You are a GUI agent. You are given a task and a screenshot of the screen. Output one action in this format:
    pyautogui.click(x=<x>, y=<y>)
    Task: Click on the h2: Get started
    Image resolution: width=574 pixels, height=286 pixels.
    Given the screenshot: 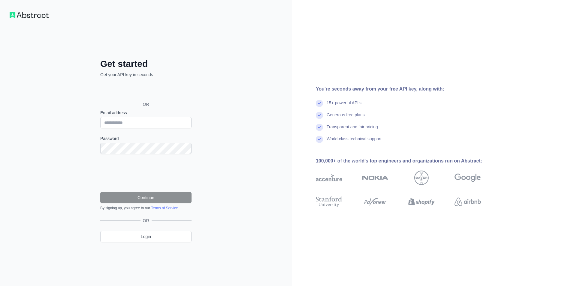 What is the action you would take?
    pyautogui.click(x=146, y=64)
    